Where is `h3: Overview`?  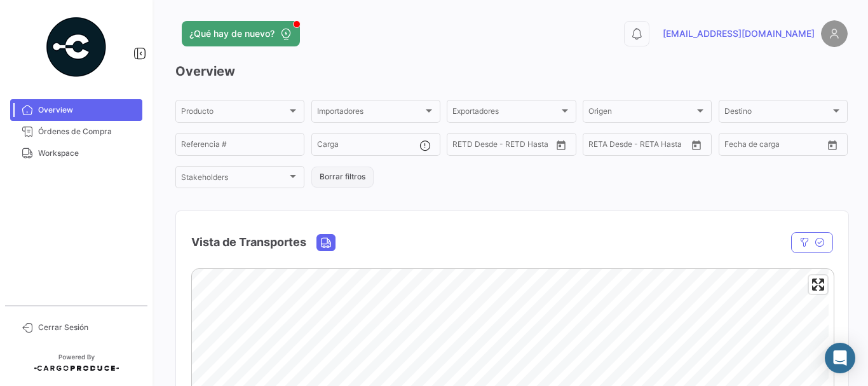
h3: Overview is located at coordinates (511, 71).